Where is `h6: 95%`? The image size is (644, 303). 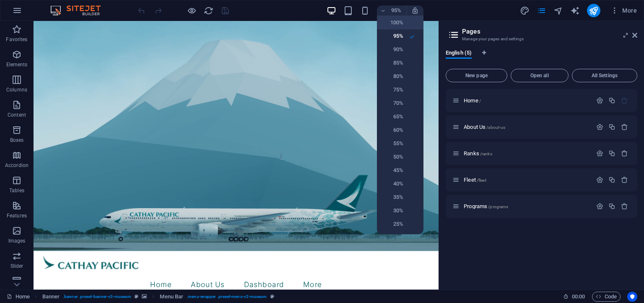 h6: 95% is located at coordinates (393, 36).